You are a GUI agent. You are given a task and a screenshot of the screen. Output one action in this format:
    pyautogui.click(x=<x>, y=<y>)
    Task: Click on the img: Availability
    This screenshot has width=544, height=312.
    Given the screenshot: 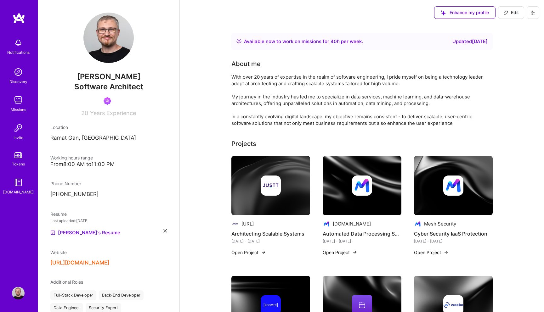 What is the action you would take?
    pyautogui.click(x=239, y=41)
    